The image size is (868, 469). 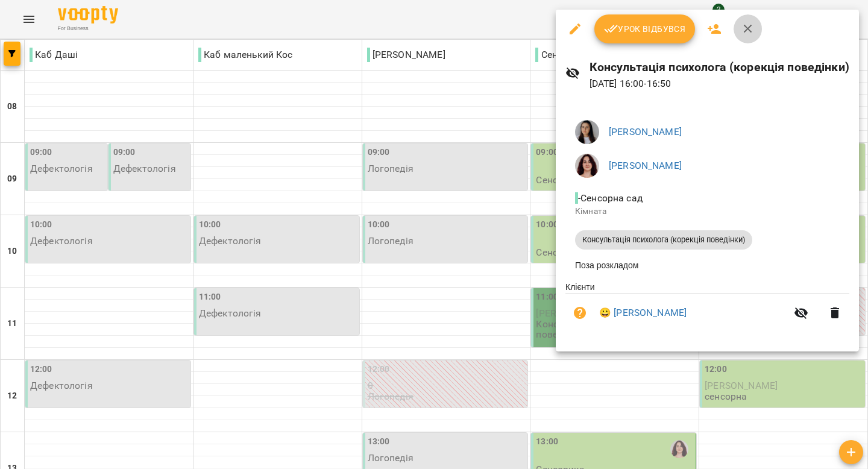 What do you see at coordinates (708, 265) in the screenshot?
I see `li: Поза розкладом` at bounding box center [708, 265].